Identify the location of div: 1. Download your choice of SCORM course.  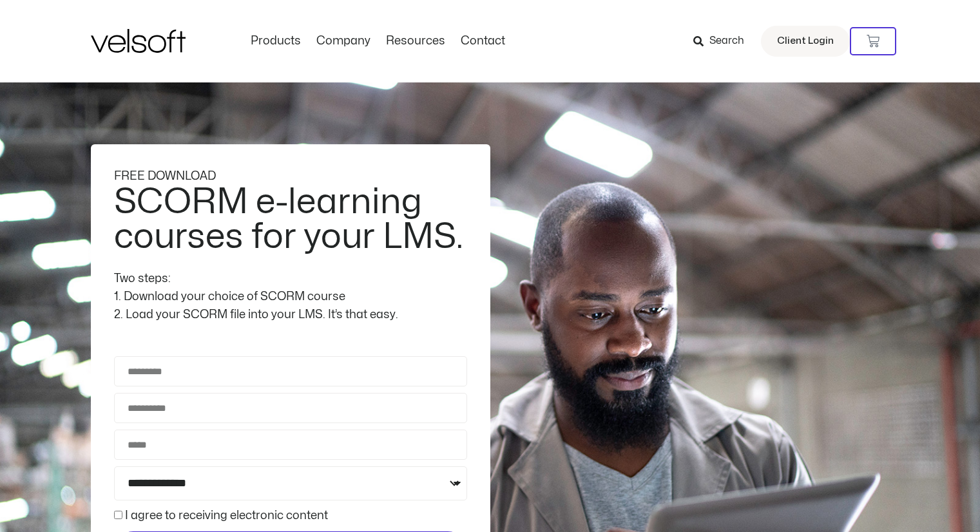
(291, 297).